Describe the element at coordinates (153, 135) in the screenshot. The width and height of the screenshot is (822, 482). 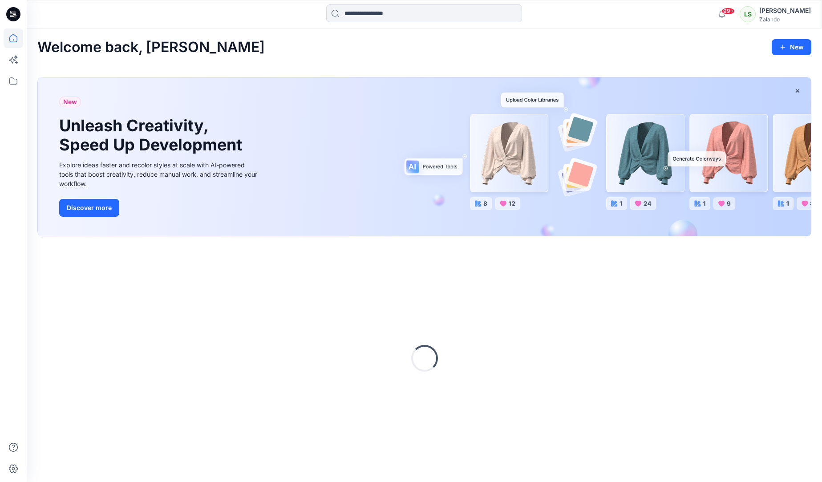
I see `h1: Unleash Creativity, Speed Up Development` at that location.